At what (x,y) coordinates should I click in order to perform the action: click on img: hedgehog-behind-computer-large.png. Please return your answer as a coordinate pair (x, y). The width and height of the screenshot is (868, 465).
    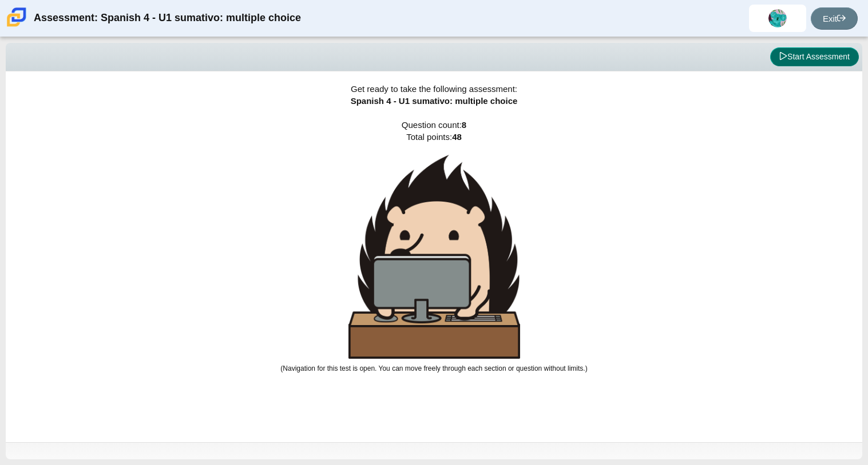
    Looking at the image, I should click on (434, 257).